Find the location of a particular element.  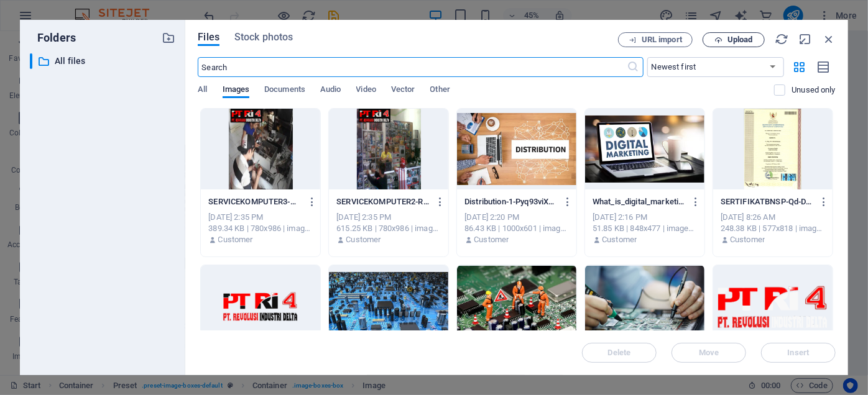

div: 389.34 KB | 780x986 | image/jpeg is located at coordinates (261, 228).